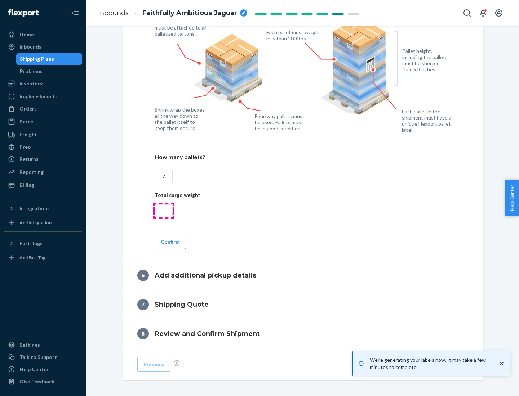 The width and height of the screenshot is (519, 396). I want to click on figcaption: Box contents labels must be attached to all palletized cartons., so click(181, 27).